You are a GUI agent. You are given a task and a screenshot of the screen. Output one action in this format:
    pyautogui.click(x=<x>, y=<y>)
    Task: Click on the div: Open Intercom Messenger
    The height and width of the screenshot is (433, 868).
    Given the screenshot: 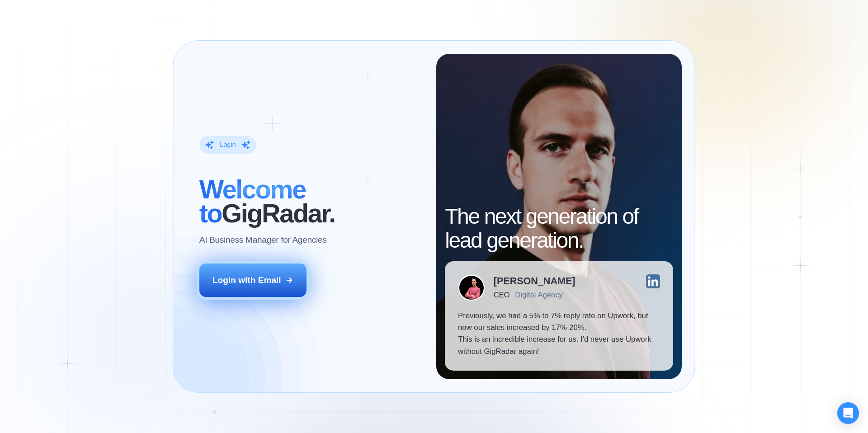 What is the action you would take?
    pyautogui.click(x=848, y=413)
    